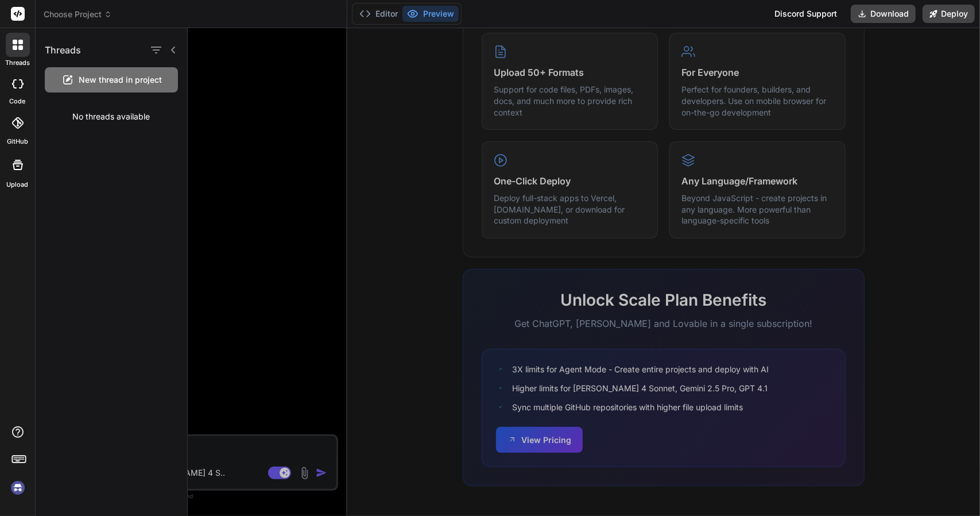  I want to click on span: New thread in project, so click(120, 80).